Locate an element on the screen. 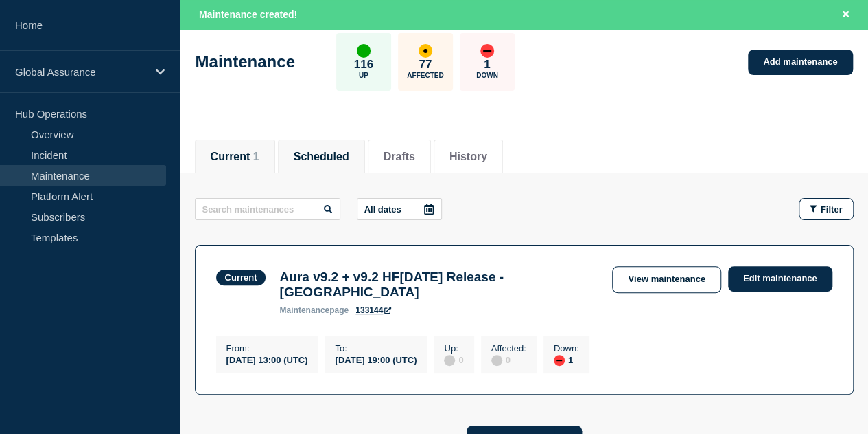 The width and height of the screenshot is (868, 434). a: Edit maintenance is located at coordinates (780, 278).